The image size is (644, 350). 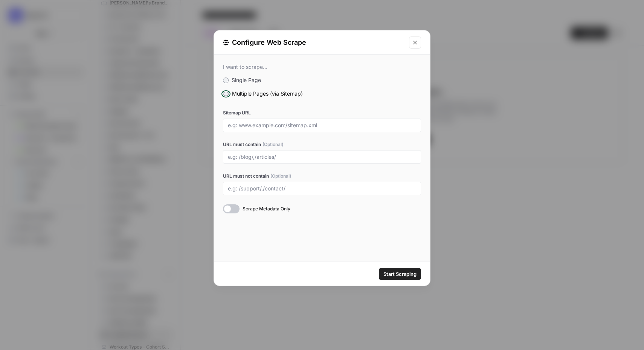 I want to click on span: Single Page, so click(x=246, y=80).